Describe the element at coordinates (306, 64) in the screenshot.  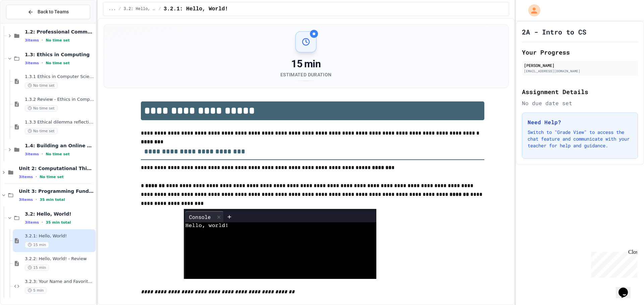
I see `div: 15 min` at that location.